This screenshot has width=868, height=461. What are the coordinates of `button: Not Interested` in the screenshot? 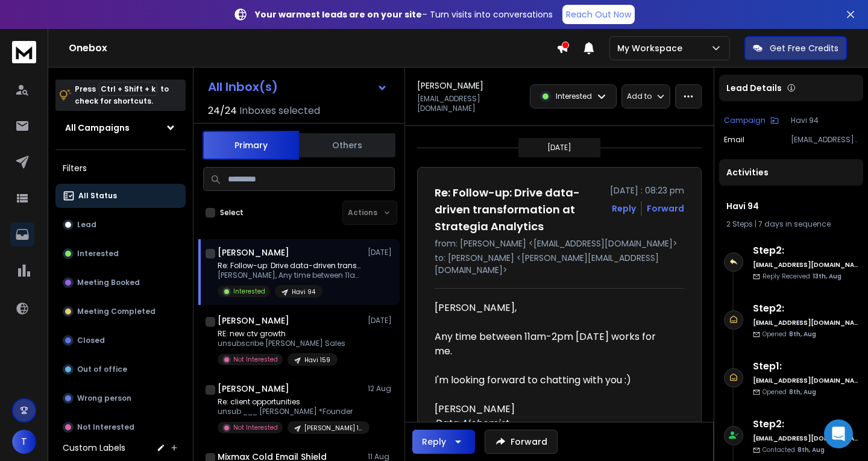 It's located at (121, 427).